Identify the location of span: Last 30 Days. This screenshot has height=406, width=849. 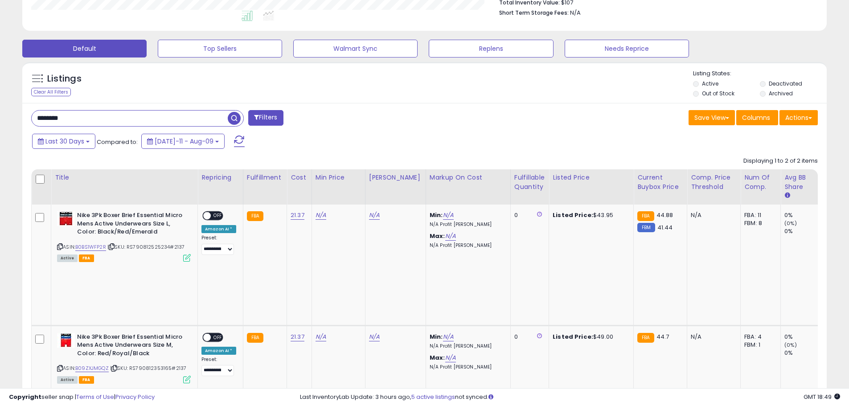
(65, 141).